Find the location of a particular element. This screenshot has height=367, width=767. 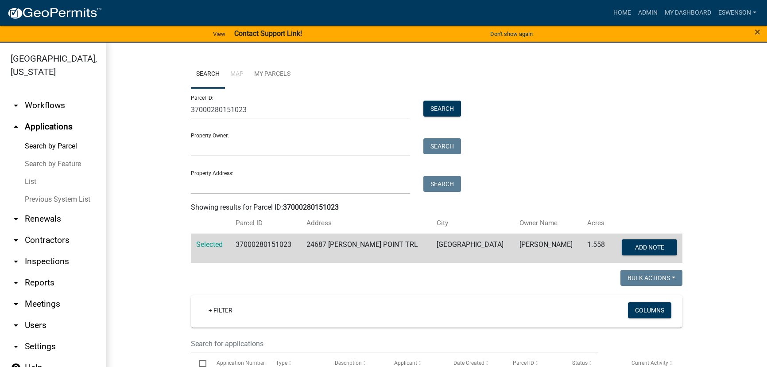

button: Columns is located at coordinates (649, 310).